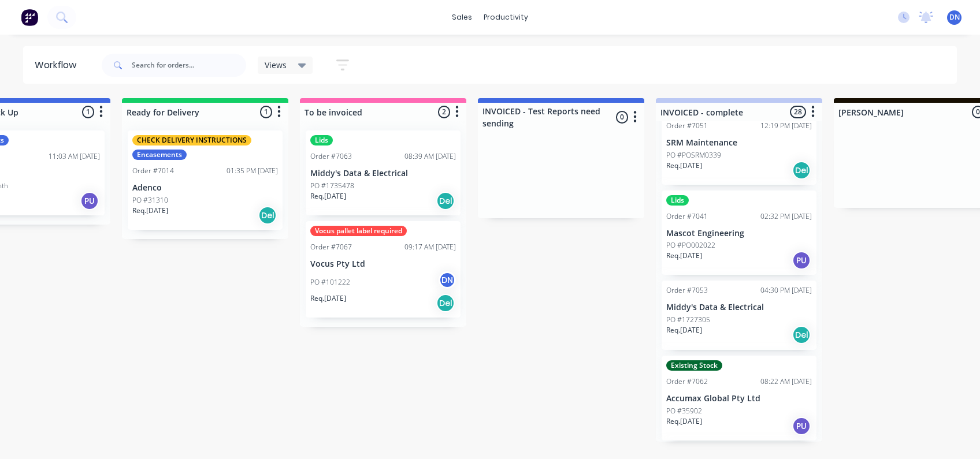 The width and height of the screenshot is (980, 459). I want to click on div: Order #7063, so click(331, 157).